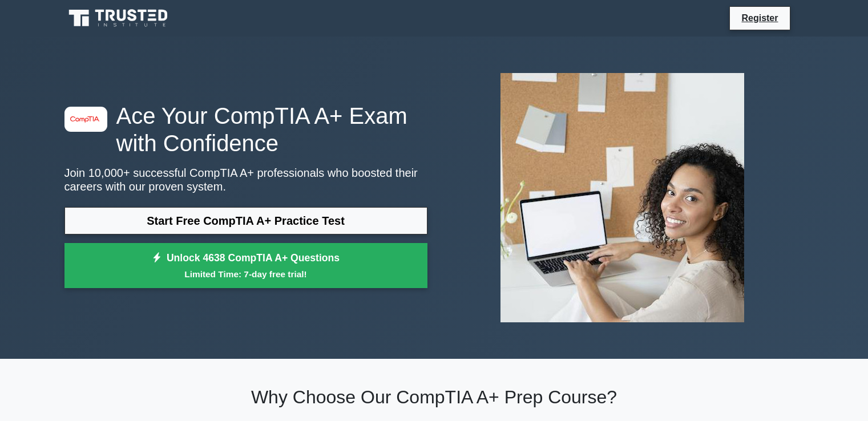 This screenshot has width=868, height=421. What do you see at coordinates (246, 274) in the screenshot?
I see `small: Limited Time: 7-day free trial!` at bounding box center [246, 274].